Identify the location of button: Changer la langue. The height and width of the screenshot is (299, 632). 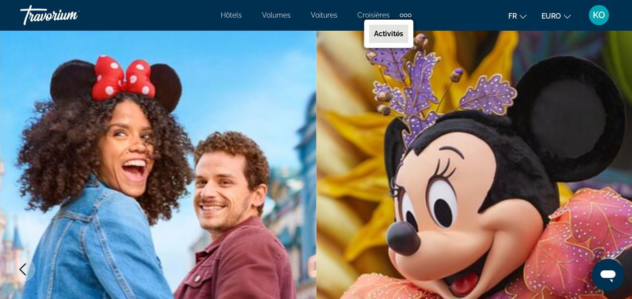
(517, 16).